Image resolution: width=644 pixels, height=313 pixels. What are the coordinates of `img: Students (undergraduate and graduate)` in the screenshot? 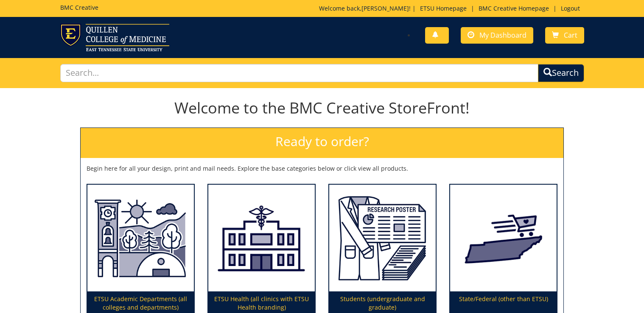 It's located at (382, 238).